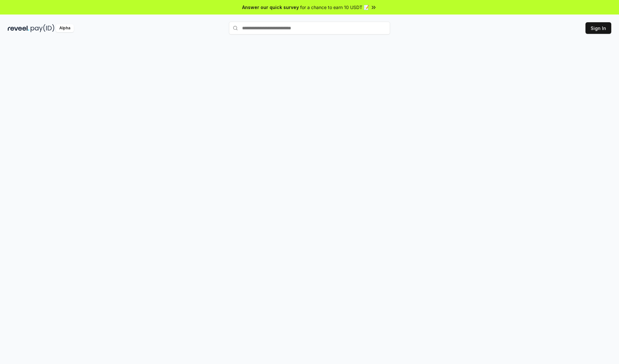 This screenshot has width=619, height=364. I want to click on img: reveel_dark, so click(18, 28).